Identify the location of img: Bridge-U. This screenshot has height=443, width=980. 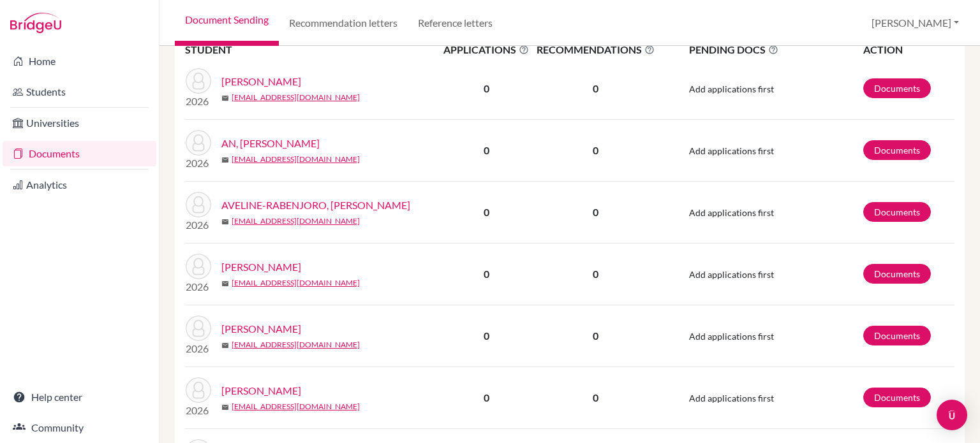
(36, 23).